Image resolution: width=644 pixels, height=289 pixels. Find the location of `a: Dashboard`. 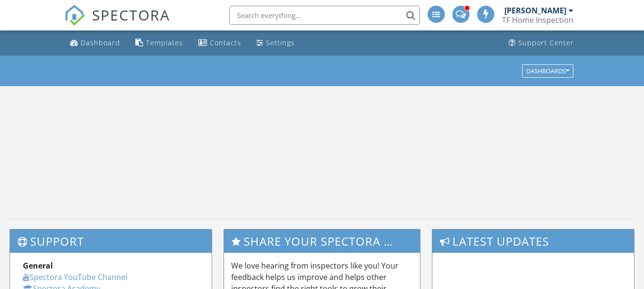

a: Dashboard is located at coordinates (95, 43).